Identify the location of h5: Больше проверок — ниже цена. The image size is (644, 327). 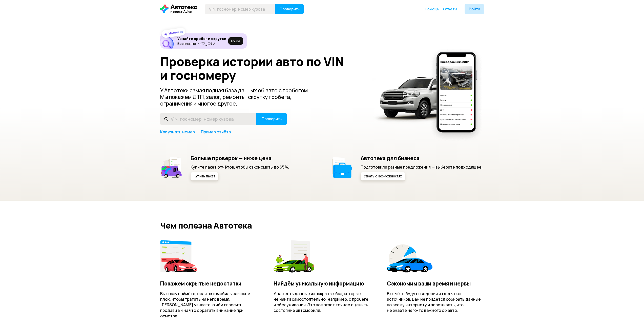
(240, 159).